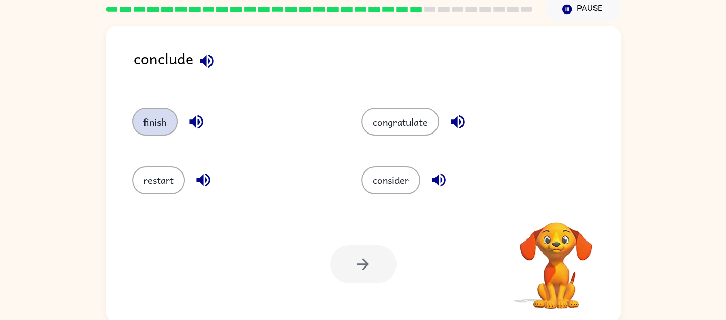 Image resolution: width=726 pixels, height=320 pixels. I want to click on button: finish, so click(155, 122).